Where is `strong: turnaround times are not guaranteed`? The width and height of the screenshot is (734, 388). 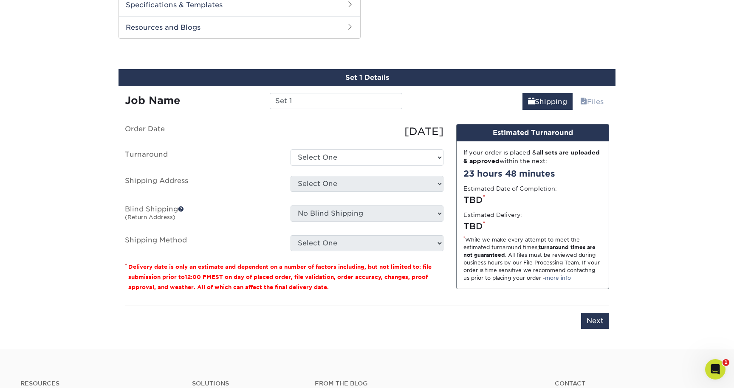 strong: turnaround times are not guaranteed is located at coordinates (529, 251).